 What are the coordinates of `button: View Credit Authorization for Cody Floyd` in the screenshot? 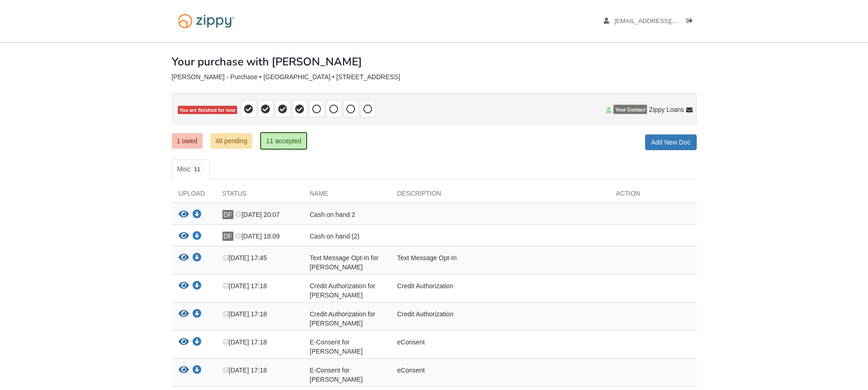 It's located at (184, 314).